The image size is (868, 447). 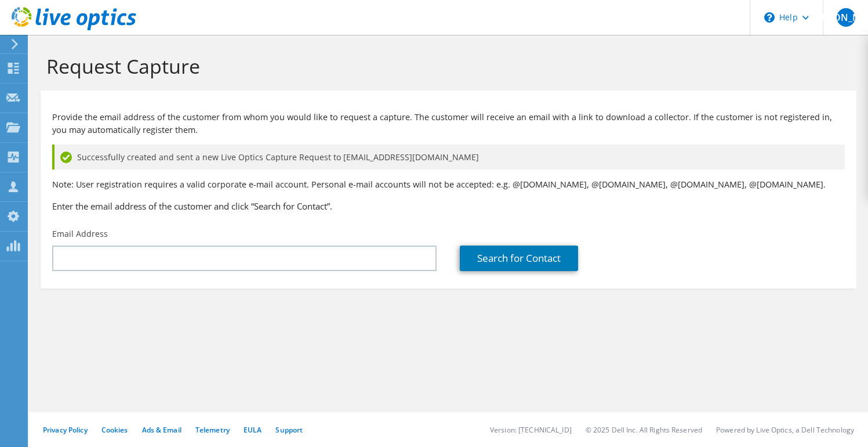 What do you see at coordinates (289, 430) in the screenshot?
I see `a: Support` at bounding box center [289, 430].